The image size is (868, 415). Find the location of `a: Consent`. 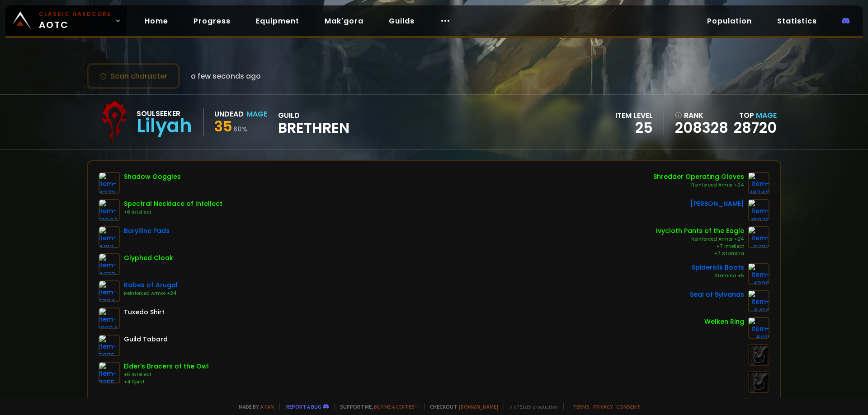

a: Consent is located at coordinates (628, 407).